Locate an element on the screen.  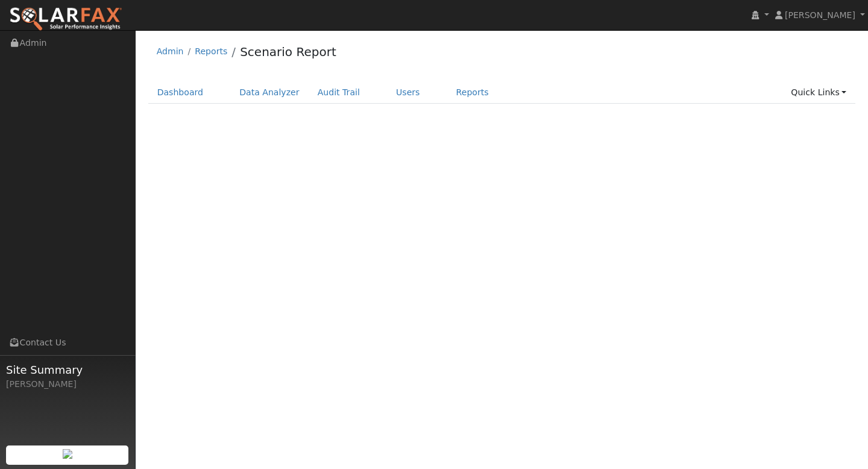
img: SolarFax is located at coordinates (66, 20).